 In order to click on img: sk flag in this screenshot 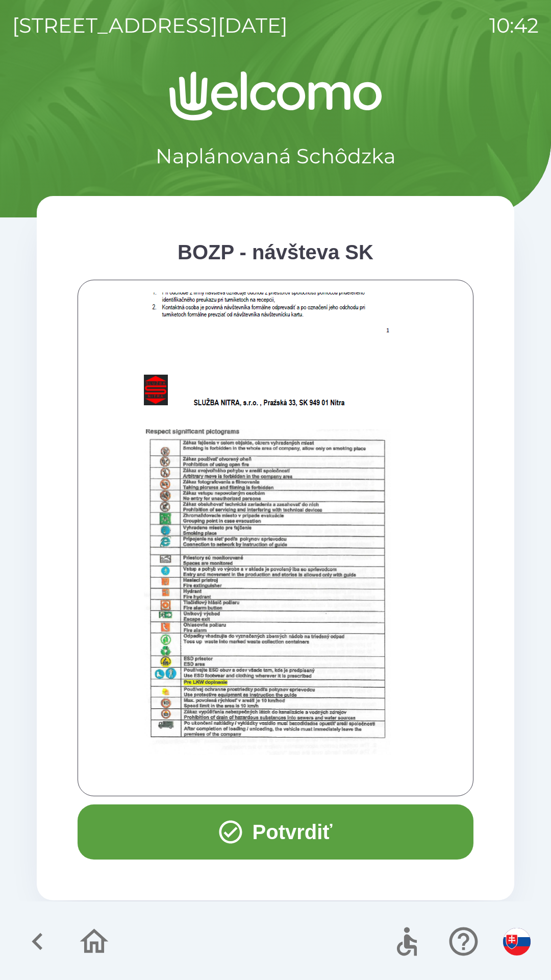, I will do `click(517, 942)`.